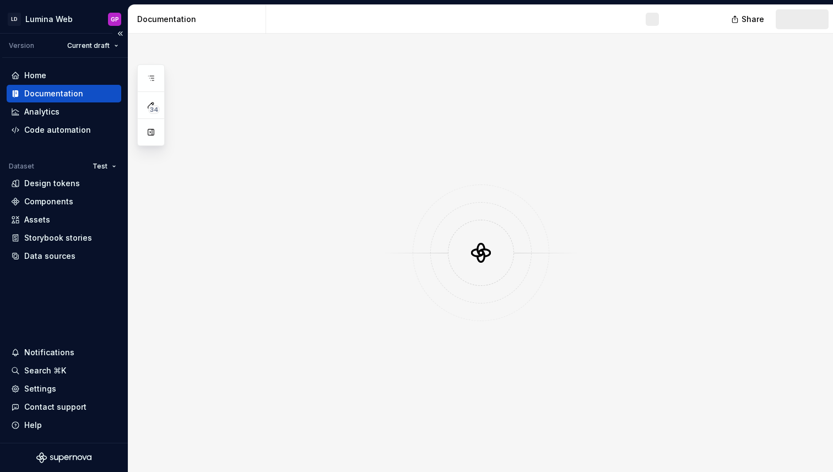 The height and width of the screenshot is (472, 833). I want to click on span: 34, so click(154, 110).